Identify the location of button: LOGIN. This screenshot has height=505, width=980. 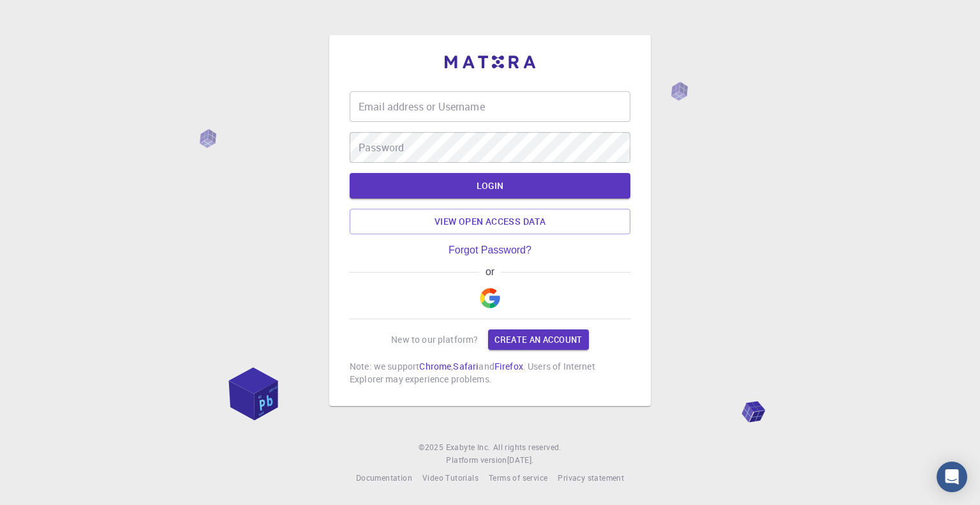
(490, 186).